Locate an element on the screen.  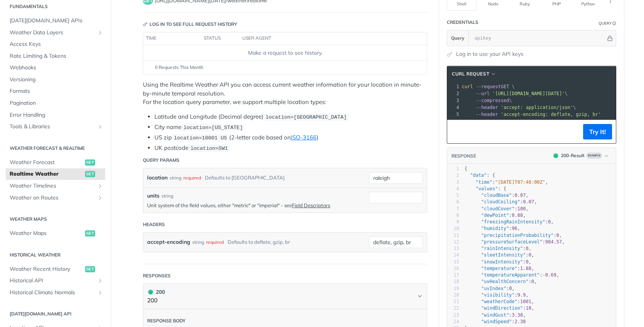
div: Response body is located at coordinates (166, 320).